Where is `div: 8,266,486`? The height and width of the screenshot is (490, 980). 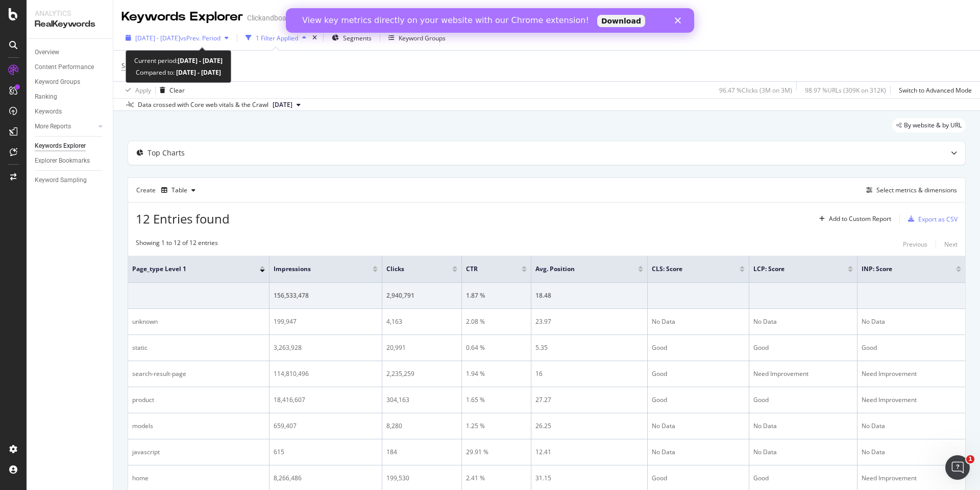 div: 8,266,486 is located at coordinates (325, 478).